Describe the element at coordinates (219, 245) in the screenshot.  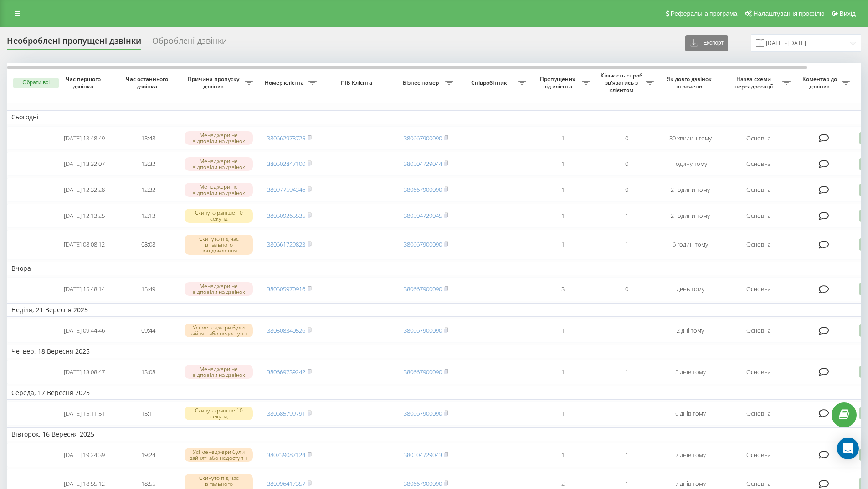
I see `div: Скинуто під час вітального повідомлення` at that location.